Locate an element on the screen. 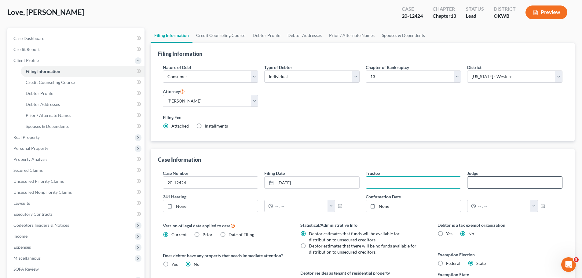 The height and width of the screenshot is (278, 582). label: Case Number is located at coordinates (176, 173).